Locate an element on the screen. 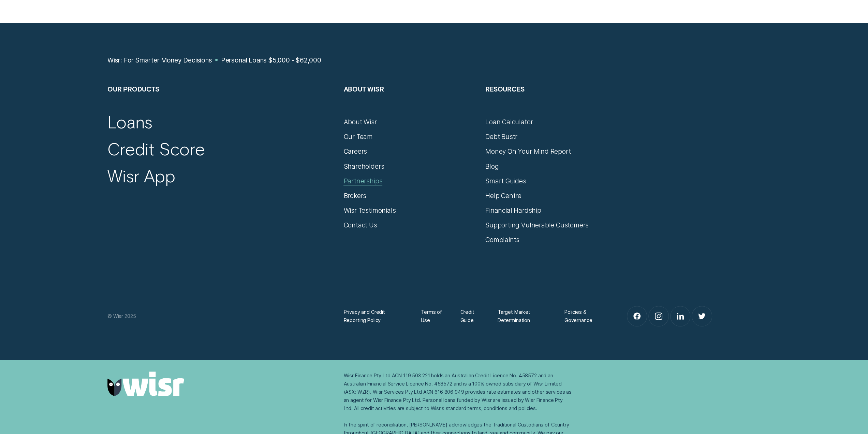 The width and height of the screenshot is (868, 434). a: Contact Us is located at coordinates (360, 225).